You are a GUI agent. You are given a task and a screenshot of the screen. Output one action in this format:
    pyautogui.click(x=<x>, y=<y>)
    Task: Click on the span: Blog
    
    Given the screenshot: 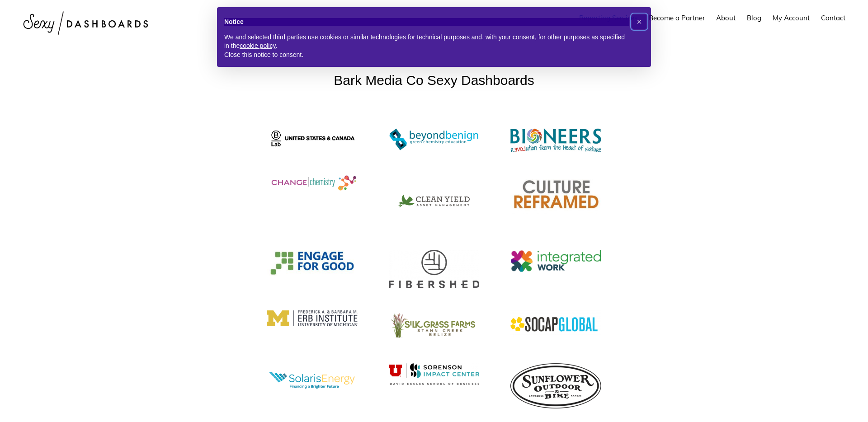 What is the action you would take?
    pyautogui.click(x=754, y=18)
    